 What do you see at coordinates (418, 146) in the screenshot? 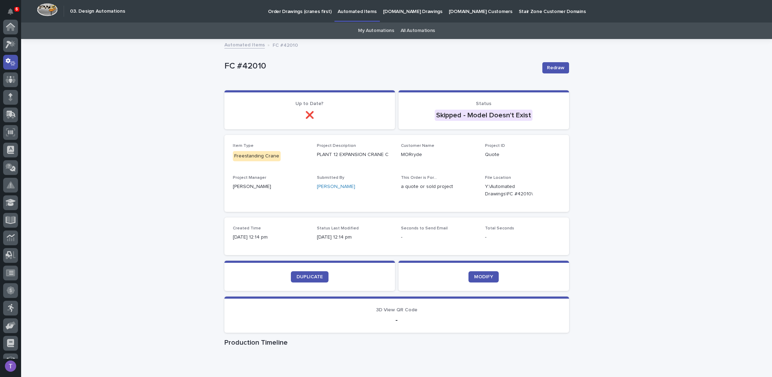
I see `span: Customer Name` at bounding box center [418, 146].